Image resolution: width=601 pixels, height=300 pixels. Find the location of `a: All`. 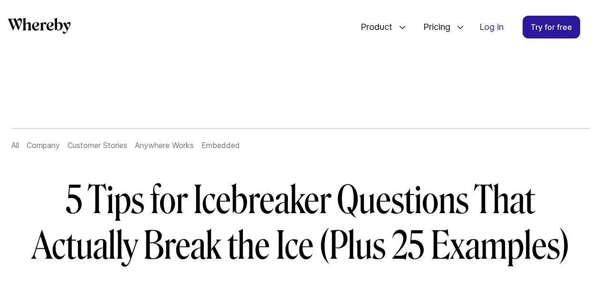

a: All is located at coordinates (15, 145).